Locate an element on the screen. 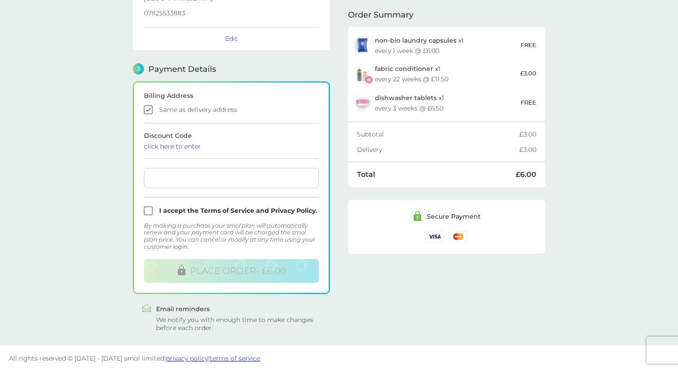  span: non-bio laundry capsules is located at coordinates (416, 40).